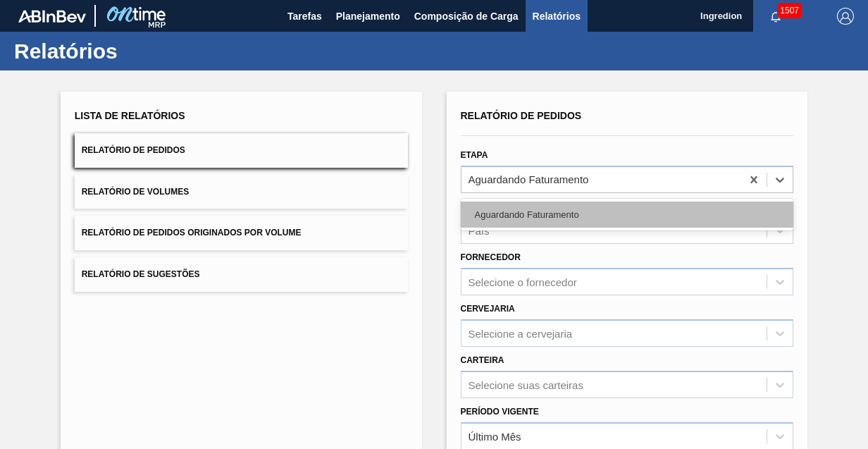  Describe the element at coordinates (845, 16) in the screenshot. I see `img: Logout` at that location.